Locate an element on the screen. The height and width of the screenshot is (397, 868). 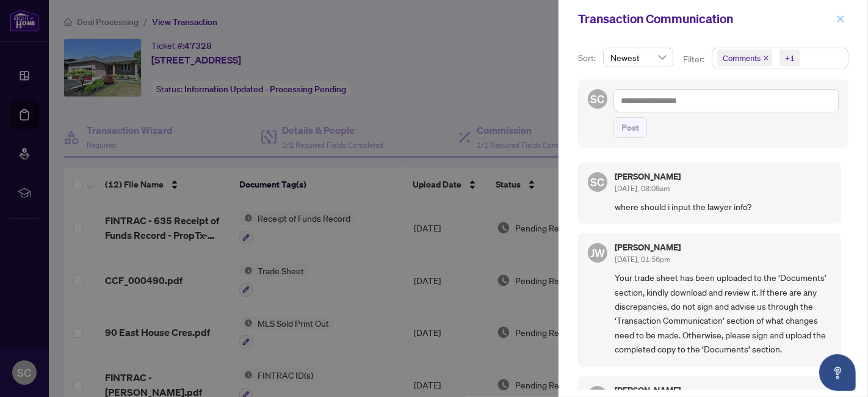
span: Newest is located at coordinates (638, 57).